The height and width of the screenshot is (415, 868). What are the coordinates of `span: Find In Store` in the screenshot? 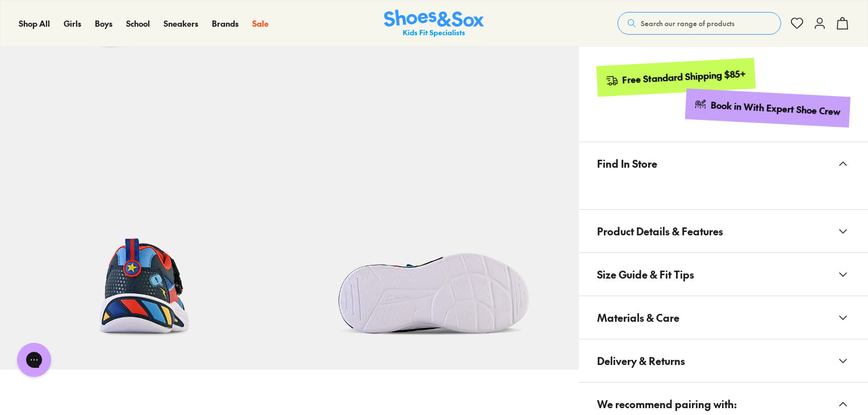 It's located at (627, 163).